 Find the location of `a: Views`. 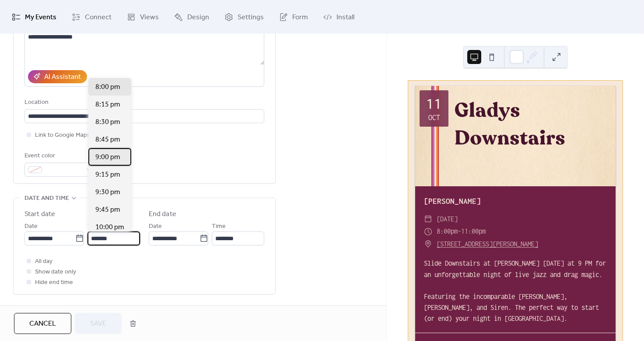

a: Views is located at coordinates (143, 16).